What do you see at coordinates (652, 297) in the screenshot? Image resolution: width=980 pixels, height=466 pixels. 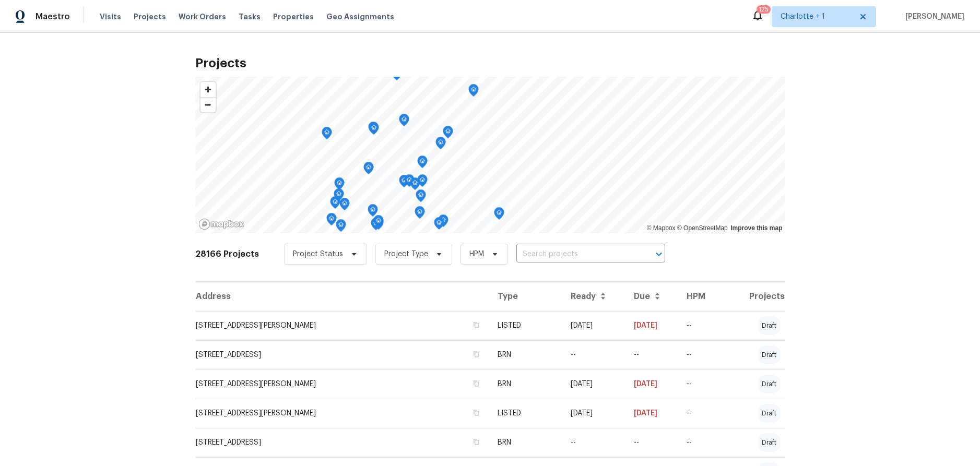 I see `th: Due` at bounding box center [652, 297].